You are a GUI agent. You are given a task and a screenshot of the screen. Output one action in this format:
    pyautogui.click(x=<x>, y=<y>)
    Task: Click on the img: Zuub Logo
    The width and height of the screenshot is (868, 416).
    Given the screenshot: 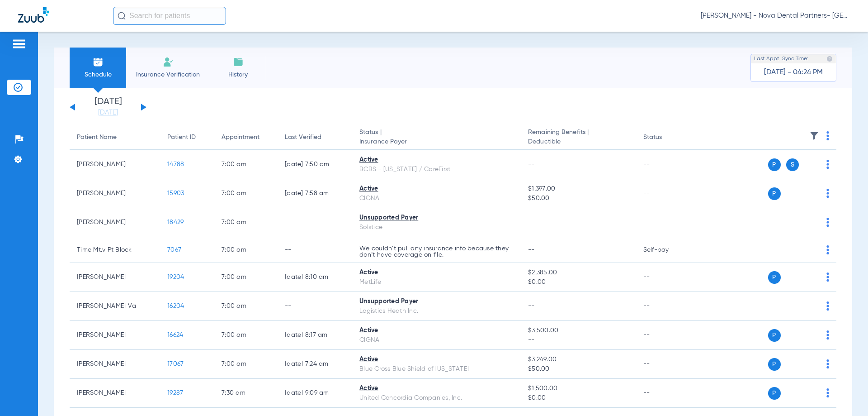 What is the action you would take?
    pyautogui.click(x=33, y=14)
    